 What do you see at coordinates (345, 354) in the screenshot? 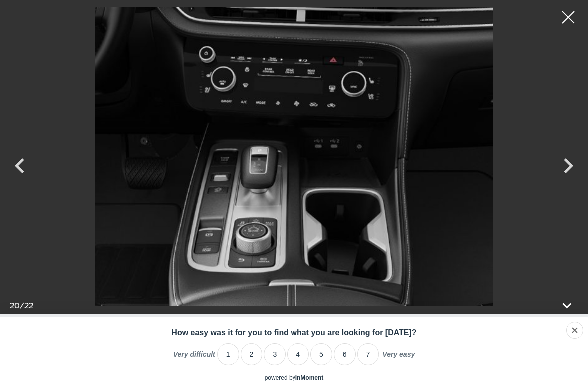
I see `li: 6` at bounding box center [345, 354].